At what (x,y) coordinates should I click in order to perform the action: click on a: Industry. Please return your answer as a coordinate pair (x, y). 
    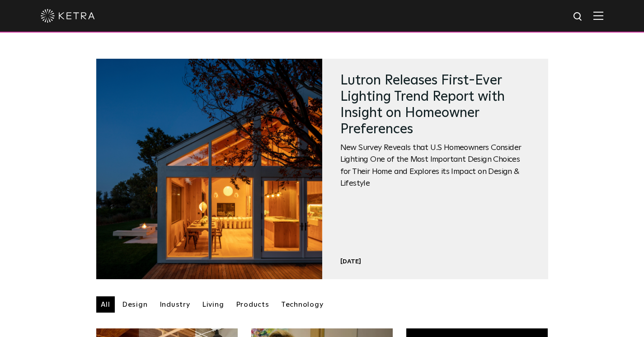
    Looking at the image, I should click on (175, 304).